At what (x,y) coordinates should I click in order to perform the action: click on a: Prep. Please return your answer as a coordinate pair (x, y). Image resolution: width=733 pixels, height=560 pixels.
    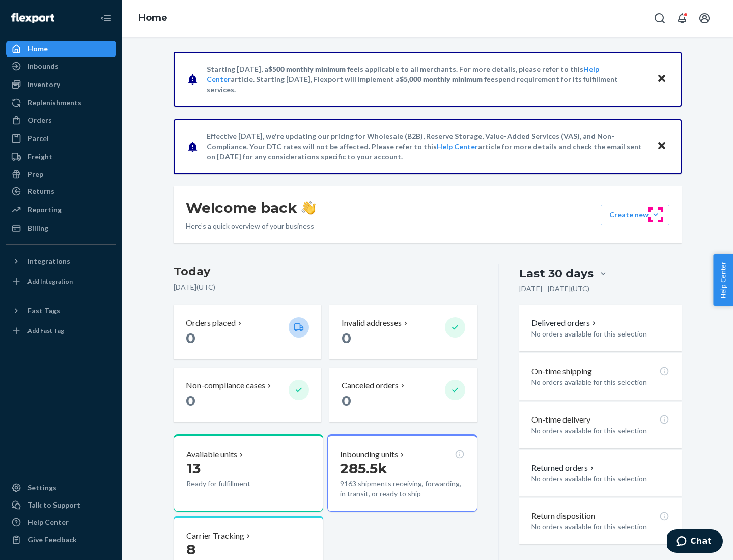
    Looking at the image, I should click on (61, 174).